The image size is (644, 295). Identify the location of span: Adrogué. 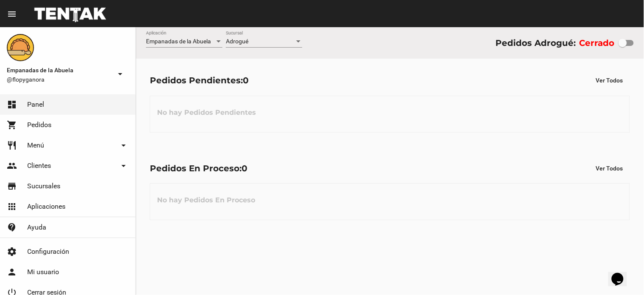
(237, 41).